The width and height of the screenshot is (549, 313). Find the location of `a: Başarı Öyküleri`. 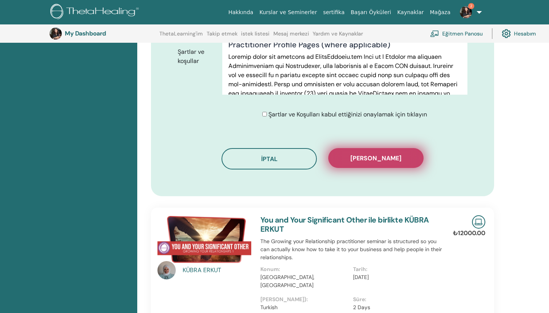

a: Başarı Öyküleri is located at coordinates (371, 12).